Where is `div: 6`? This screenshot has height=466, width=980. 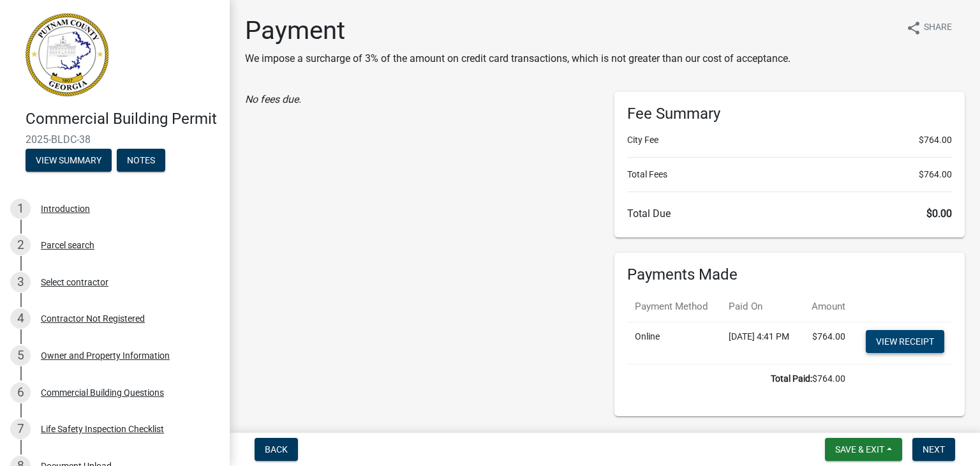
div: 6 is located at coordinates (21, 392).